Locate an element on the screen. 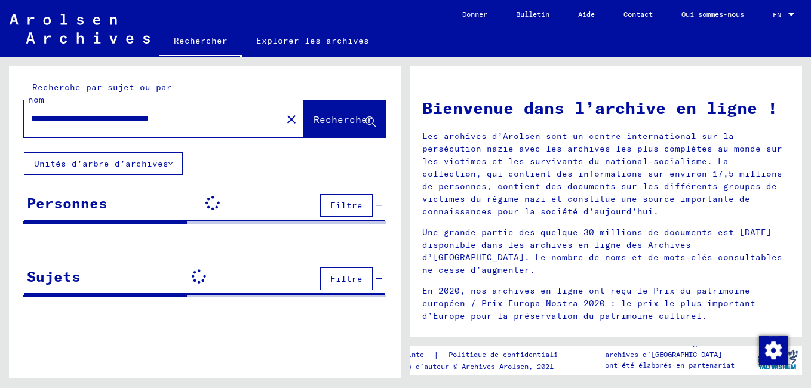  a: Empreinte is located at coordinates (410, 355).